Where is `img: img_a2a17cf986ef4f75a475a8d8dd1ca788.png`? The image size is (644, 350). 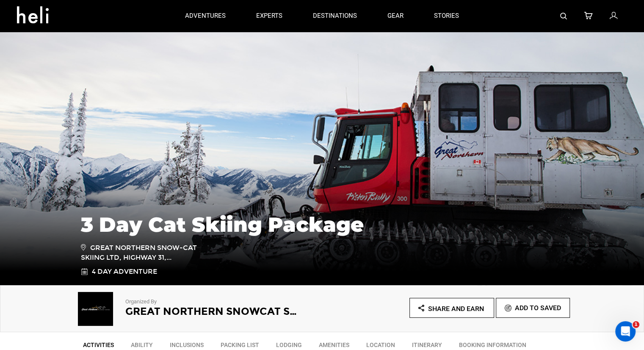 img: img_a2a17cf986ef4f75a475a8d8dd1ca788.png is located at coordinates (96, 309).